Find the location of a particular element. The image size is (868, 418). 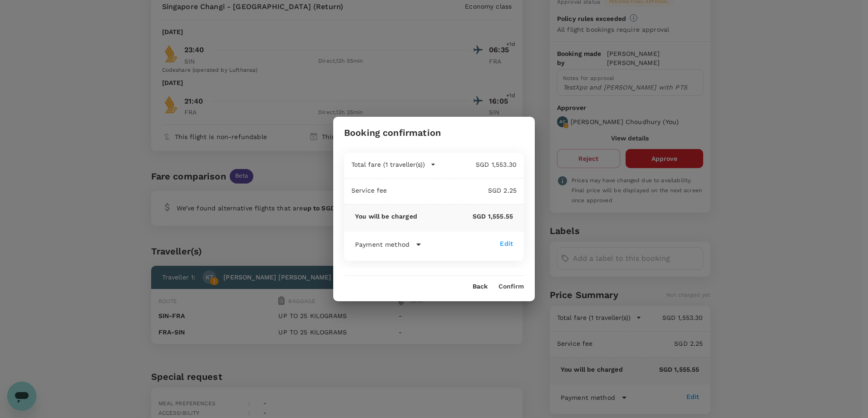

p: Total fare (1 traveller(s)) is located at coordinates (388, 164).